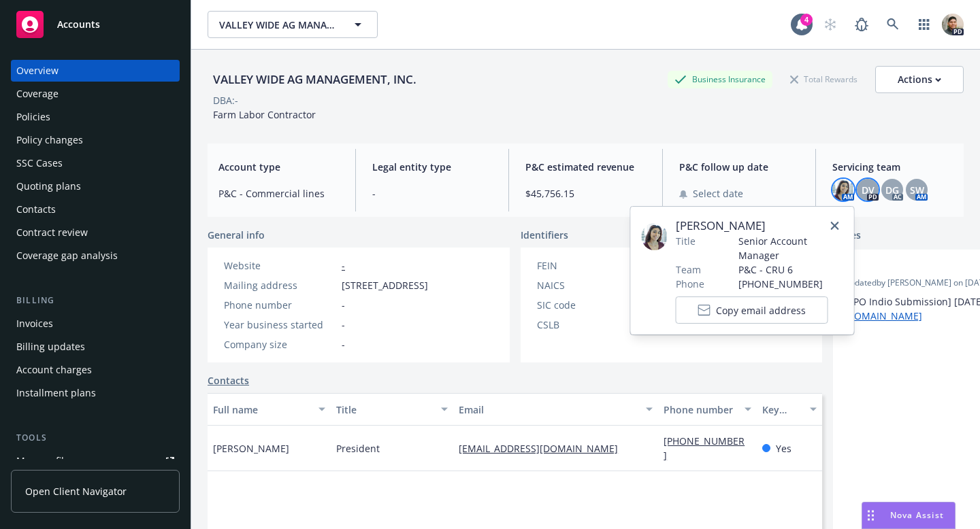 Image resolution: width=980 pixels, height=529 pixels. What do you see at coordinates (870, 515) in the screenshot?
I see `div: Drag to move` at bounding box center [870, 515].